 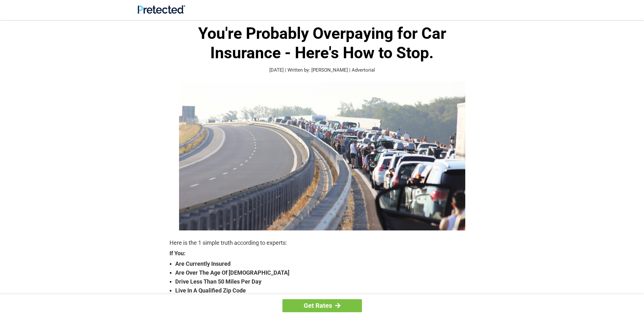 I want to click on a: Get Rates, so click(x=322, y=305).